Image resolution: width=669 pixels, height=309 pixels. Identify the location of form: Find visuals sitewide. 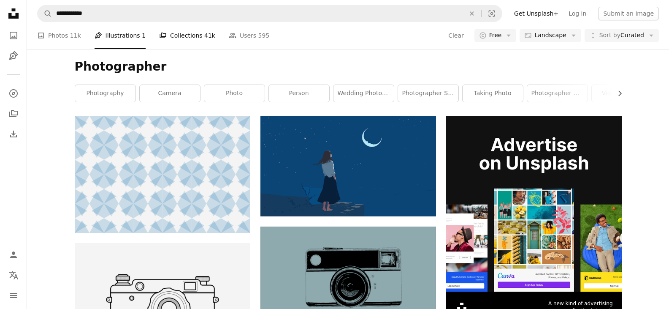
(270, 14).